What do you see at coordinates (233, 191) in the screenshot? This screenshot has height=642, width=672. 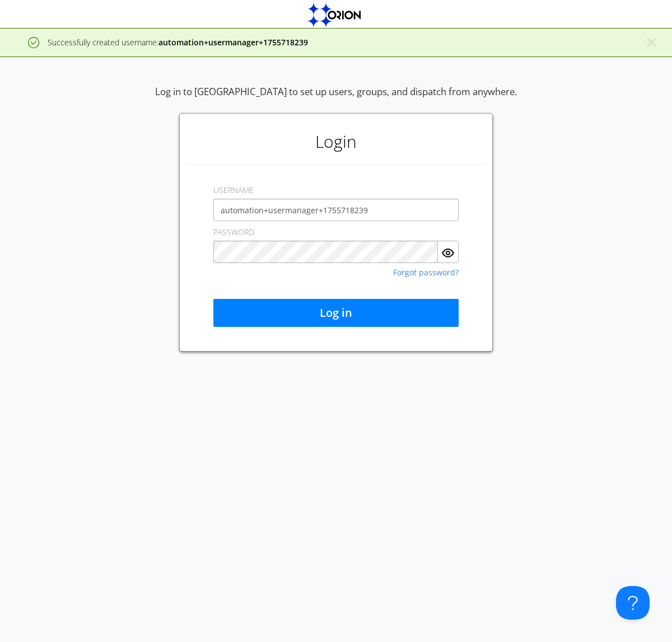 I see `label: USERNAME` at bounding box center [233, 191].